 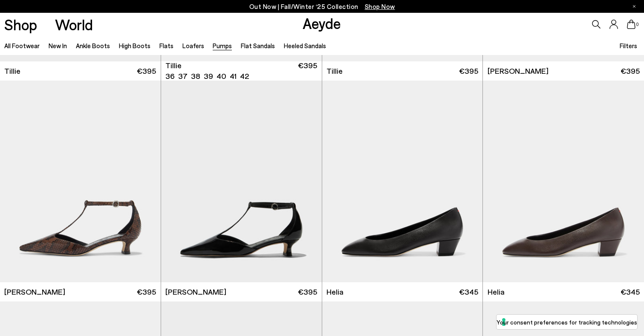 What do you see at coordinates (183, 76) in the screenshot?
I see `li: 37` at bounding box center [183, 76].